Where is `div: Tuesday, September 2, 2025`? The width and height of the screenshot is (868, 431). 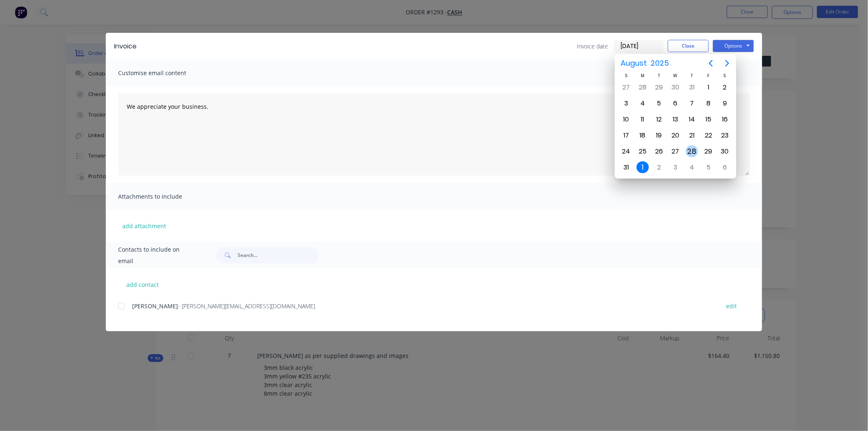 div: Tuesday, September 2, 2025 is located at coordinates (659, 168).